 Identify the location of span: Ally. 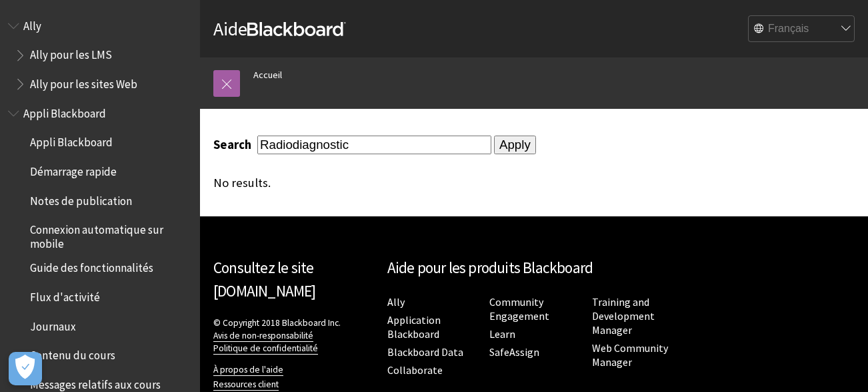
(32, 23).